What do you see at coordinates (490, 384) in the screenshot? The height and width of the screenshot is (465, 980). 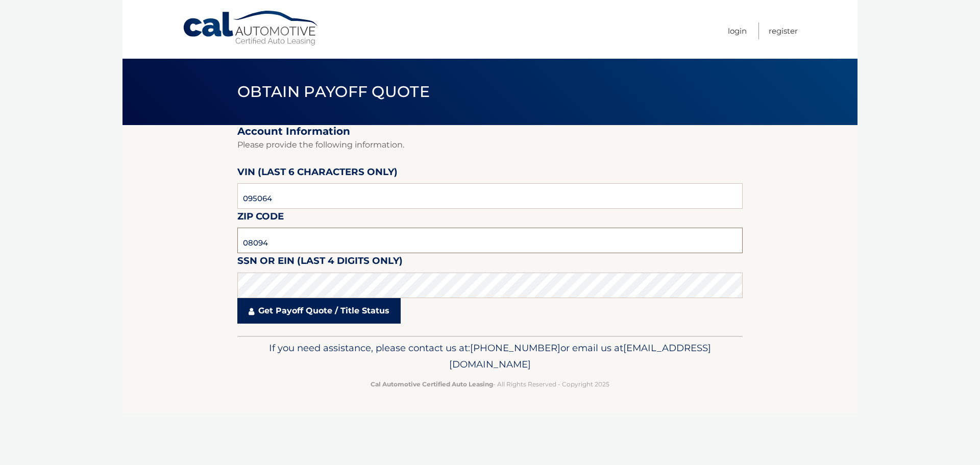 I see `p: - All Rights Reserved - Copyright 2025` at bounding box center [490, 384].